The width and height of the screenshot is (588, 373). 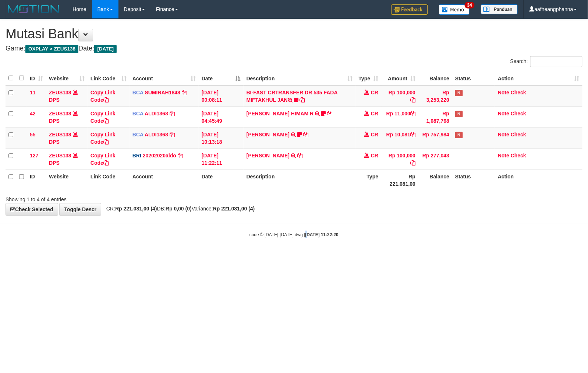 What do you see at coordinates (66, 180) in the screenshot?
I see `th: Website` at bounding box center [66, 180].